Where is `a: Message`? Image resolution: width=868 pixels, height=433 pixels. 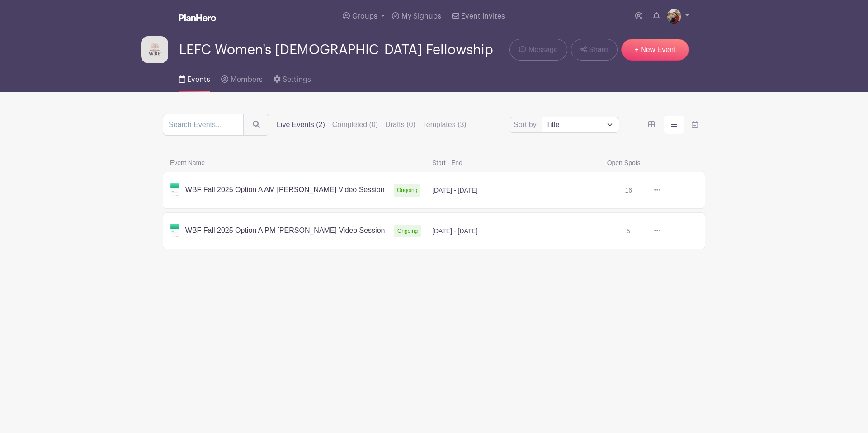
a: Message is located at coordinates (538, 50).